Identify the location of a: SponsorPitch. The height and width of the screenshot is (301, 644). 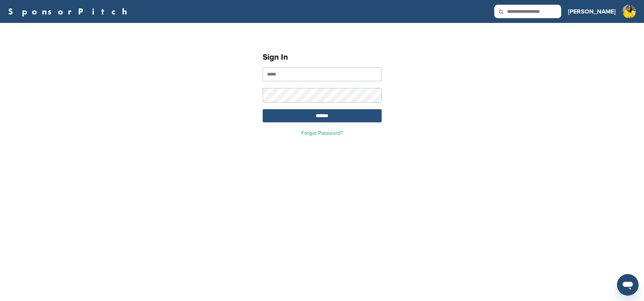
(69, 11).